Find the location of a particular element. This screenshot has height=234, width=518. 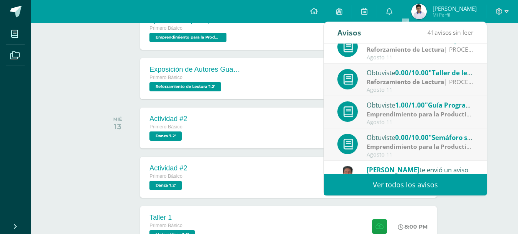

div: te envió un aviso is located at coordinates (420, 170).